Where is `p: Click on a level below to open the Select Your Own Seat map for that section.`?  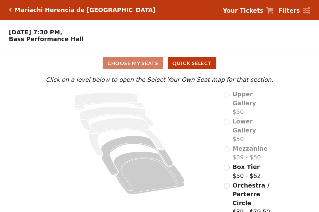 p: Click on a level below to open the Select Your Own Seat map for that section. is located at coordinates (159, 79).